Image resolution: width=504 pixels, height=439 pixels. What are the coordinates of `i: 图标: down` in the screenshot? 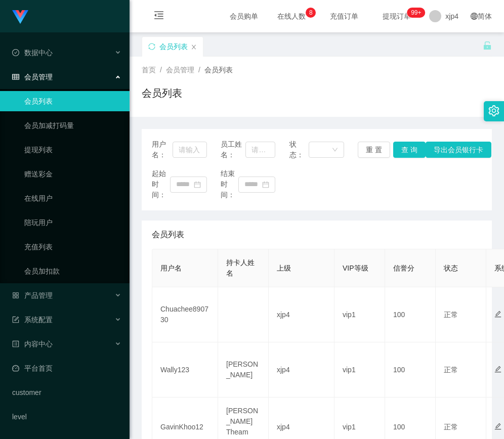 It's located at (335, 150).